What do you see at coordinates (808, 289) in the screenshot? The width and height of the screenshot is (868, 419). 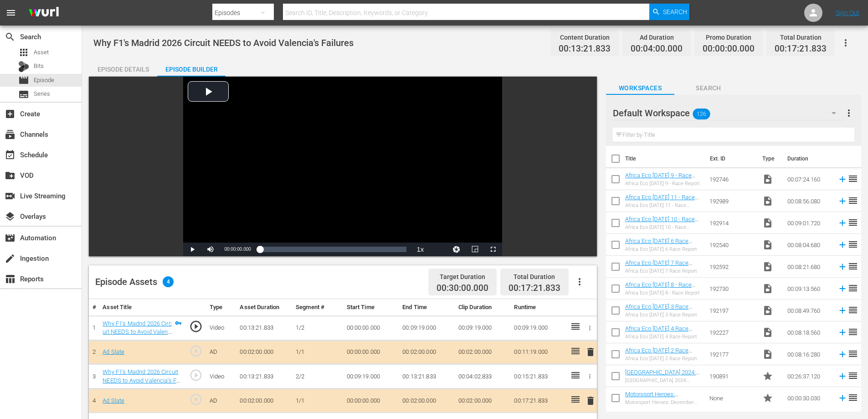 I see `td: 00:09:13.560` at bounding box center [808, 289].